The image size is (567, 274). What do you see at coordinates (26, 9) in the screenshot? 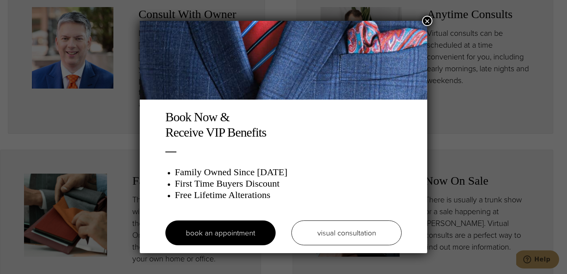
I see `span: Help` at bounding box center [26, 9].